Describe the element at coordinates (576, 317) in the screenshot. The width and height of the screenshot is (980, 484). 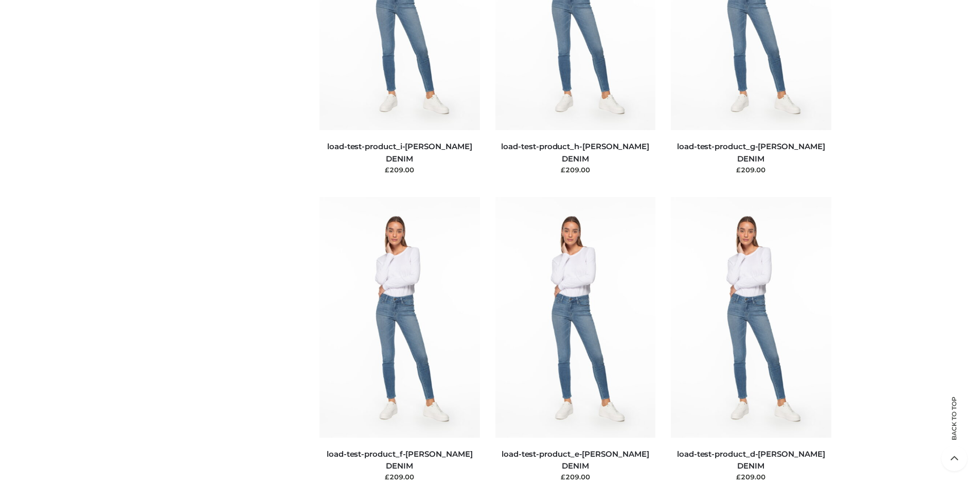
I see `img: load-test-product_e-PARKER SMITH DENIM` at that location.